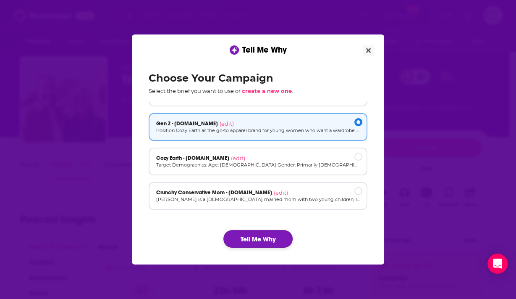 The image size is (516, 299). What do you see at coordinates (258, 239) in the screenshot?
I see `button: Tell Me Why` at bounding box center [258, 239].